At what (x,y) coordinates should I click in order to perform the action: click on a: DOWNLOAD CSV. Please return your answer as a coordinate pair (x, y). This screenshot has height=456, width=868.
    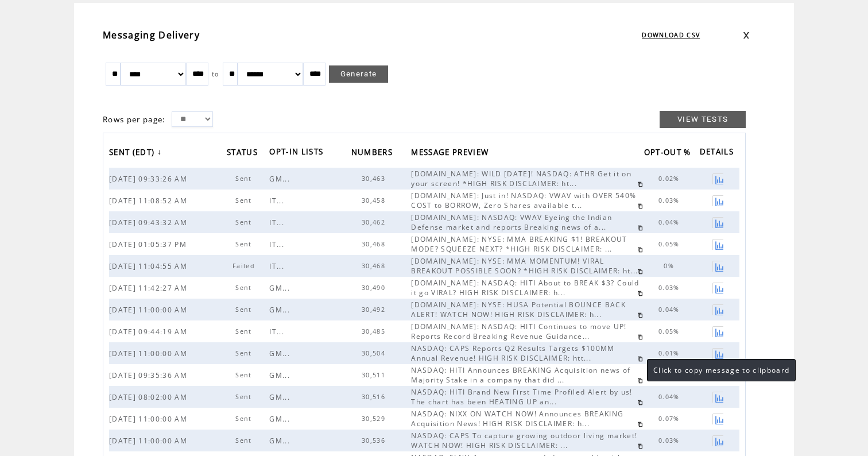
    Looking at the image, I should click on (670, 35).